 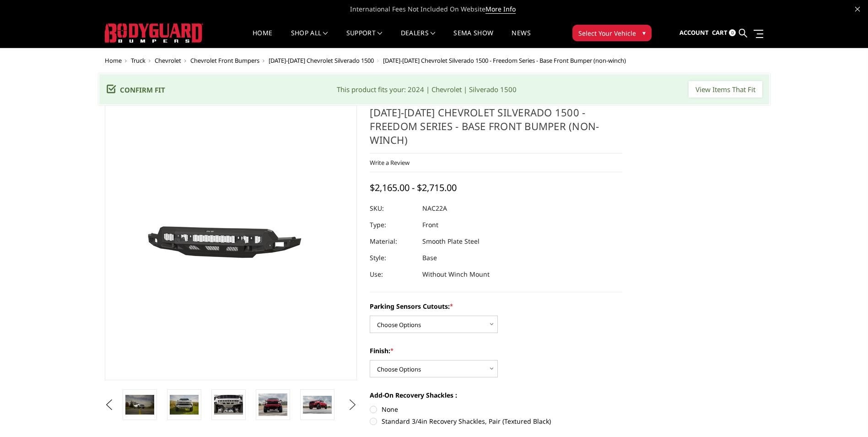 What do you see at coordinates (430, 225) in the screenshot?
I see `dd: Front` at bounding box center [430, 225].